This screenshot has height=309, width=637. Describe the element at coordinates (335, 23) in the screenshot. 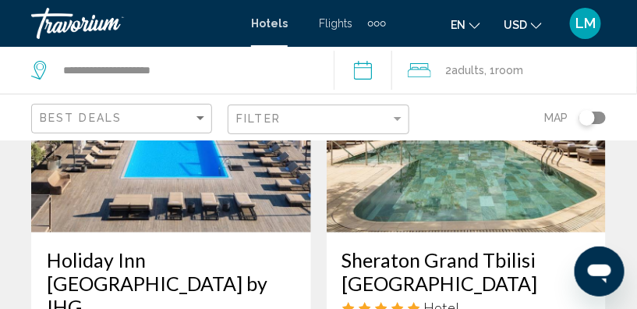

I see `a: Flights` at that location.